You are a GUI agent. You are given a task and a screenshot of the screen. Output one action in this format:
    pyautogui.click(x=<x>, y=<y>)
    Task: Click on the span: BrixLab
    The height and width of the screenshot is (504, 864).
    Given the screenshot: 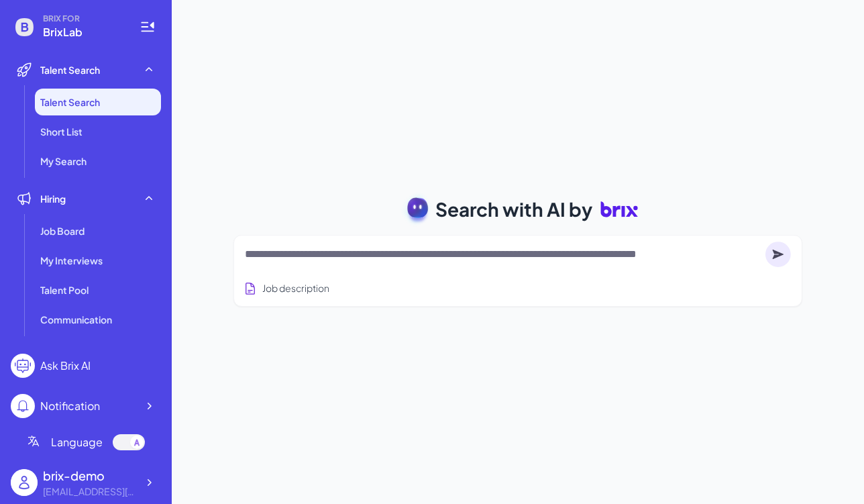 What is the action you would take?
    pyautogui.click(x=83, y=32)
    